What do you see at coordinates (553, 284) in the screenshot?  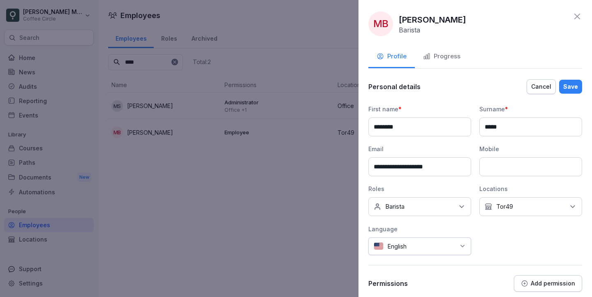 I see `p: Add permission` at bounding box center [553, 284].